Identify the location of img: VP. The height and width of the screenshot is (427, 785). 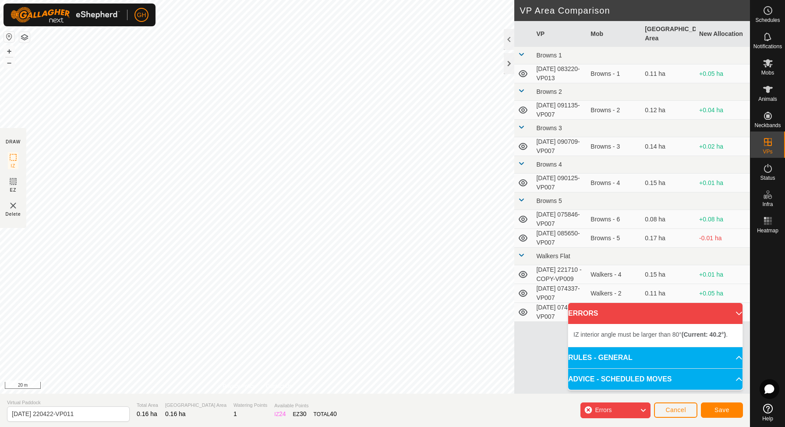
(13, 206).